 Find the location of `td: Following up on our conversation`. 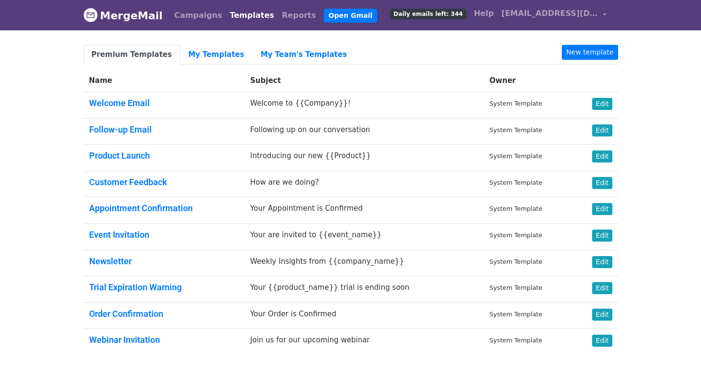

td: Following up on our conversation is located at coordinates (364, 131).